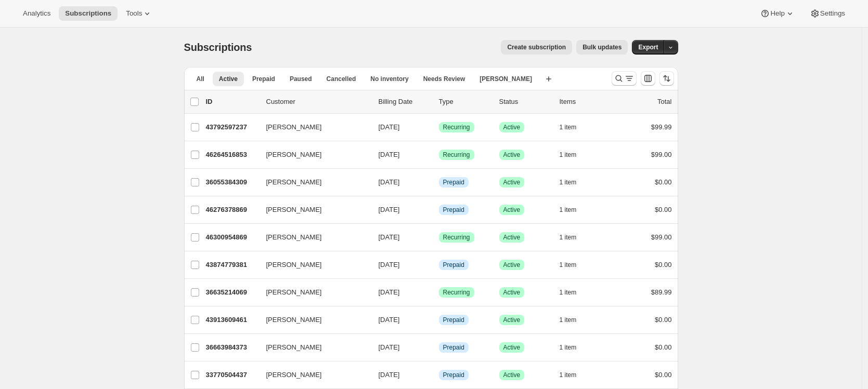 This screenshot has height=389, width=868. I want to click on span: Analytics, so click(36, 13).